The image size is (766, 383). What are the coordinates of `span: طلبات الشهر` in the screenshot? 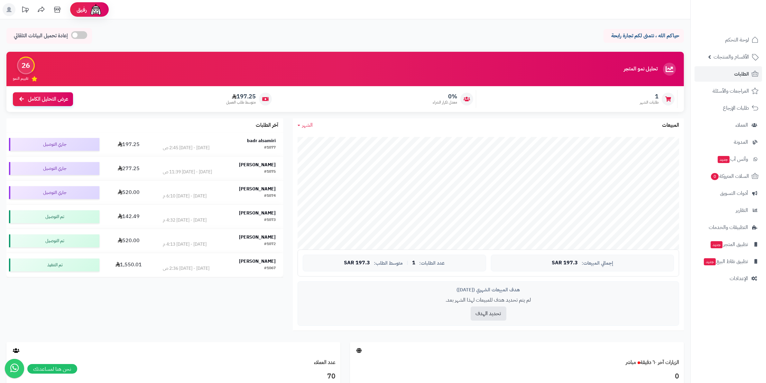 It's located at (649, 102).